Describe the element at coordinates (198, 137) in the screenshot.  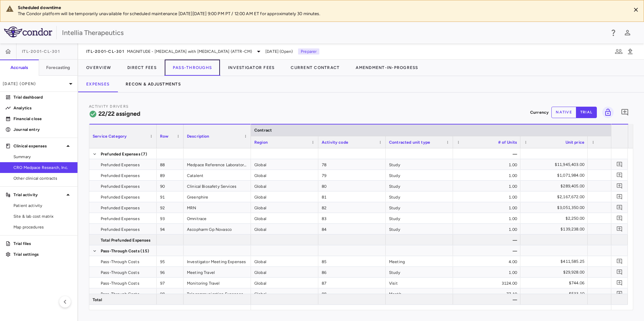
I see `span: Description` at that location.